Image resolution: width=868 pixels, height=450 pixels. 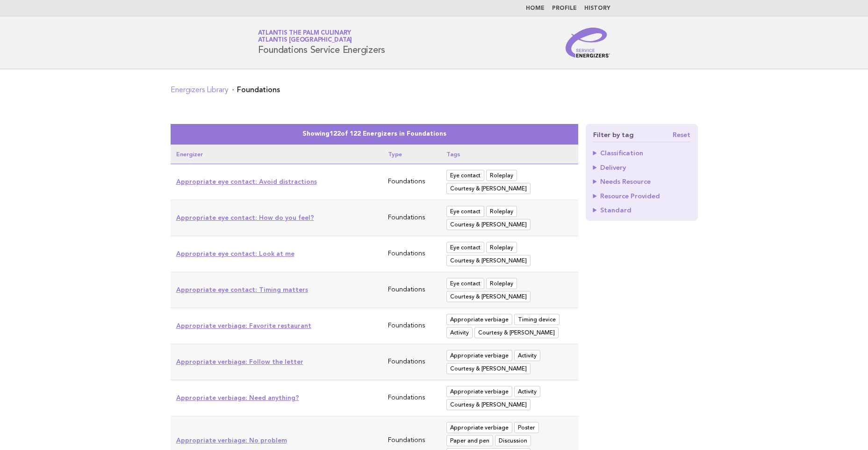 What do you see at coordinates (232, 440) in the screenshot?
I see `a: Appropriate verbiage: No problem` at bounding box center [232, 440].